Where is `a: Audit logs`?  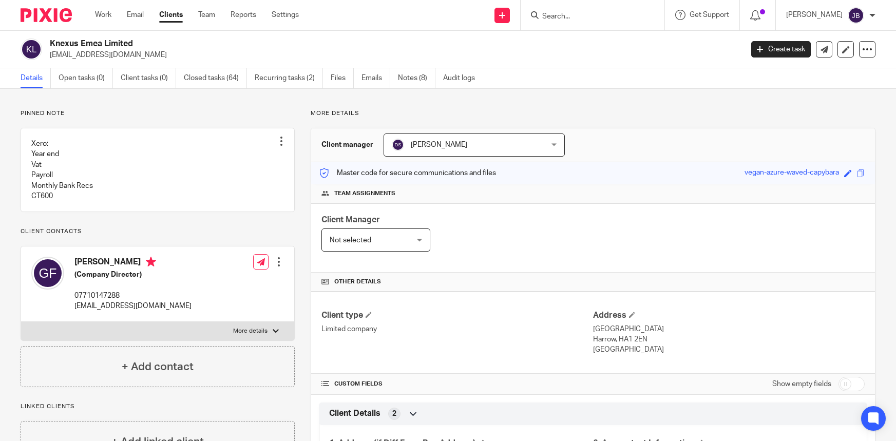 a: Audit logs is located at coordinates (462, 78).